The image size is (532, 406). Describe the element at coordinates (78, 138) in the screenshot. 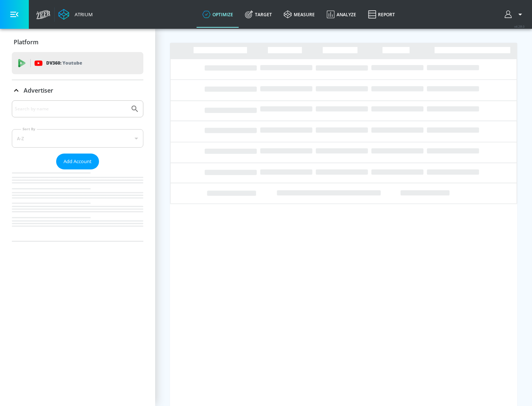

I see `div: A-Z` at that location.